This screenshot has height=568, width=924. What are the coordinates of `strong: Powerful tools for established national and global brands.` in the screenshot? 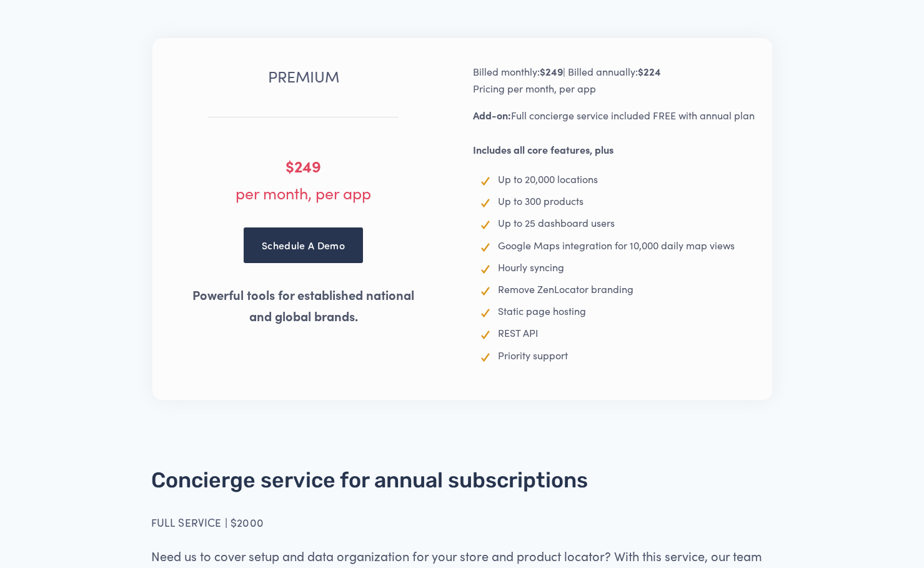 It's located at (303, 305).